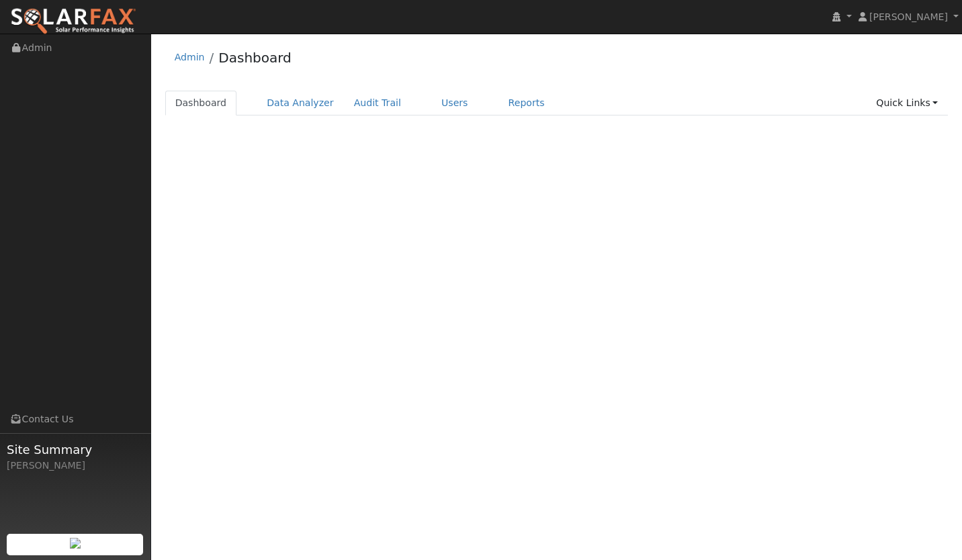 The width and height of the screenshot is (962, 560). Describe the element at coordinates (455, 103) in the screenshot. I see `a: Users` at that location.